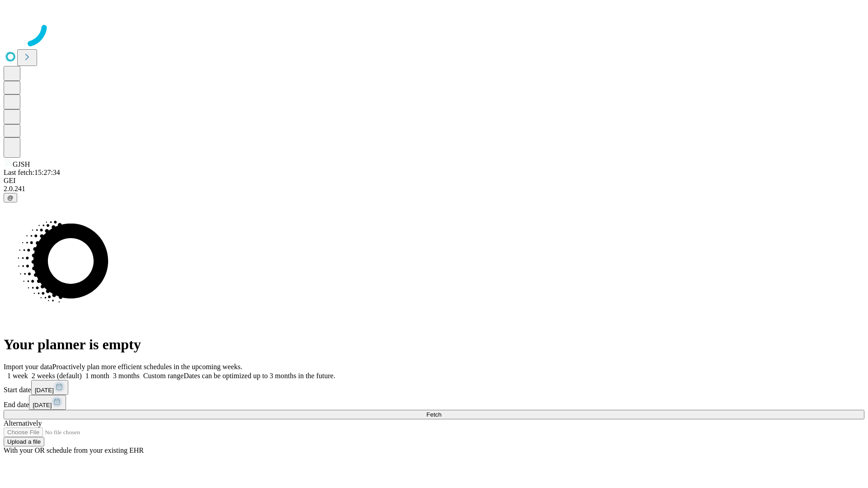 This screenshot has width=868, height=488. I want to click on span: 2 weeks (default), so click(56, 375).